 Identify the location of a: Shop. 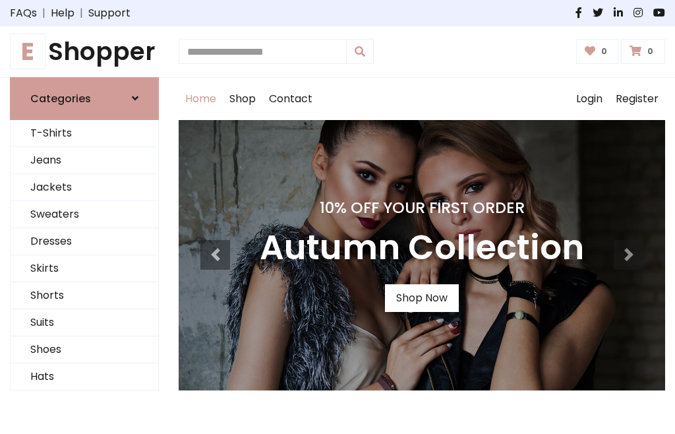
(243, 99).